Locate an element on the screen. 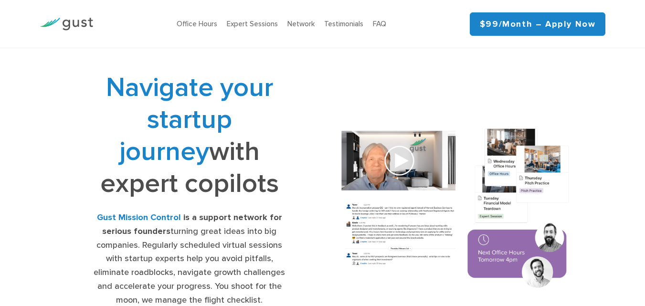 The height and width of the screenshot is (306, 645). strong: is a support network for serious founders is located at coordinates (192, 224).